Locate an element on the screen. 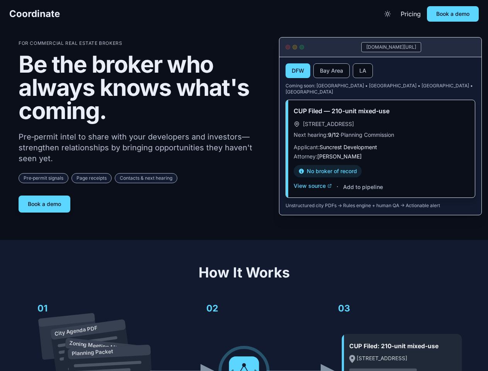 This screenshot has height=371, width=488. span: Pre‑permit signals is located at coordinates (43, 178).